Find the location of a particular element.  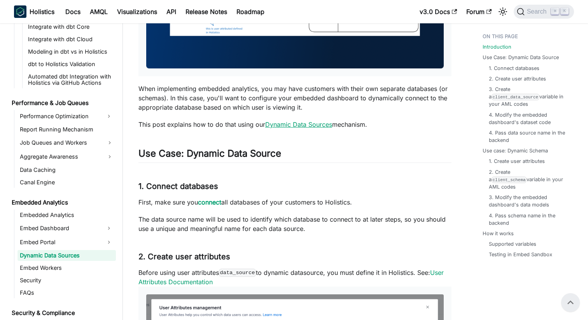

a: API is located at coordinates (171, 12).